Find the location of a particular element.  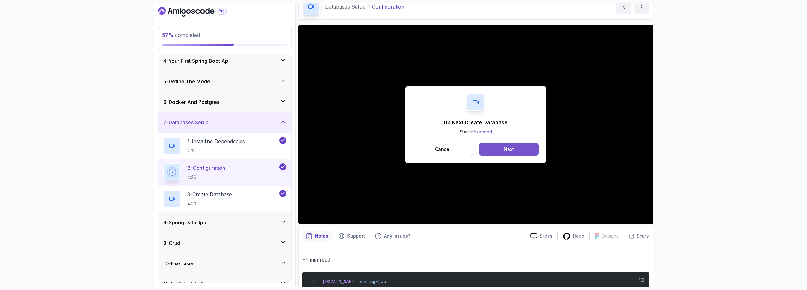

p: 1 - Installing Dependecies is located at coordinates (216, 141).